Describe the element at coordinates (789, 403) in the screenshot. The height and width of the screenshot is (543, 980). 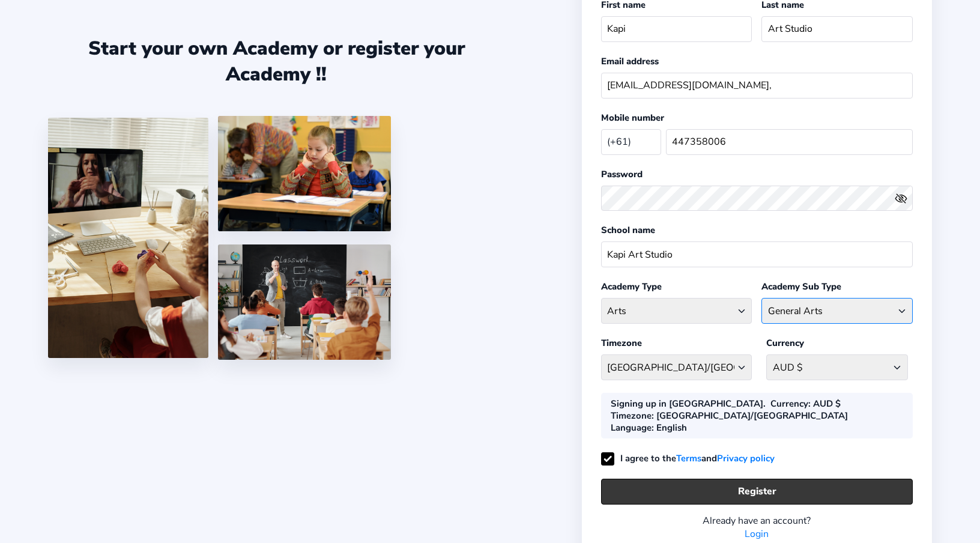
I see `b: Currency` at that location.